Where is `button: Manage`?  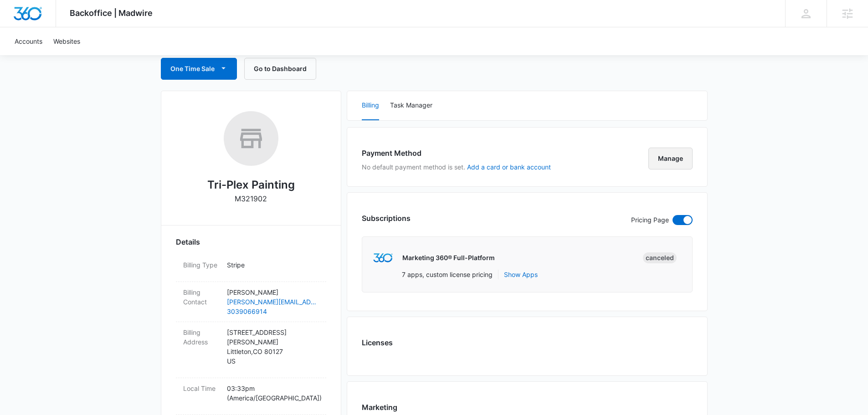 button: Manage is located at coordinates (670, 158).